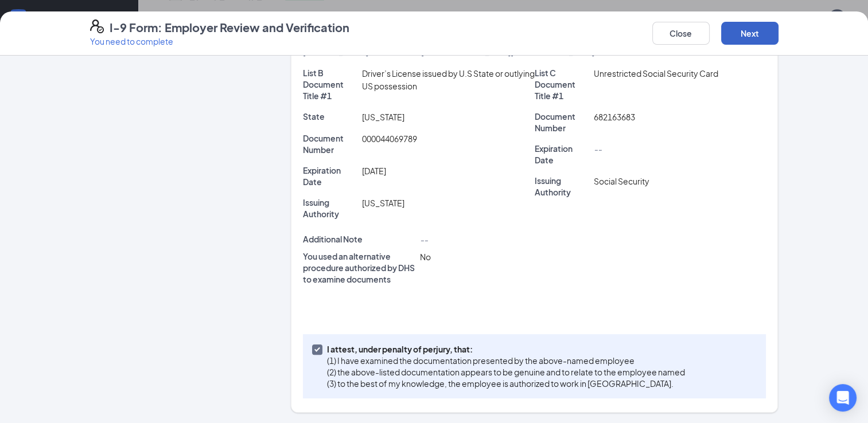 This screenshot has width=868, height=423. Describe the element at coordinates (330, 117) in the screenshot. I see `p: State` at that location.